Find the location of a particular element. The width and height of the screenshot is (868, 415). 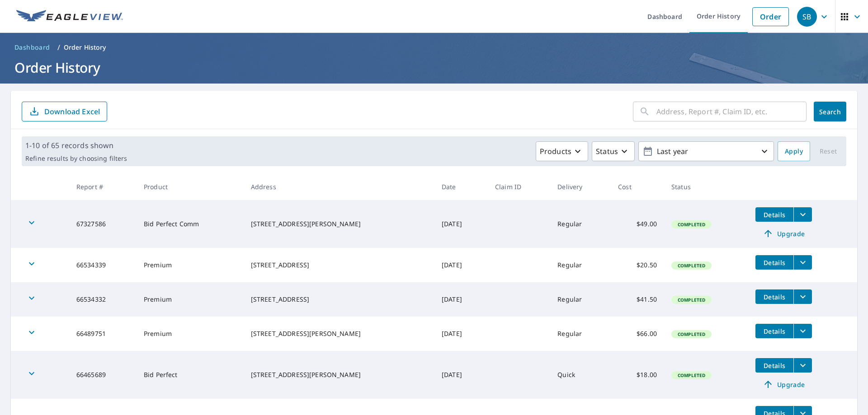

td: $20.50 is located at coordinates (637, 265).